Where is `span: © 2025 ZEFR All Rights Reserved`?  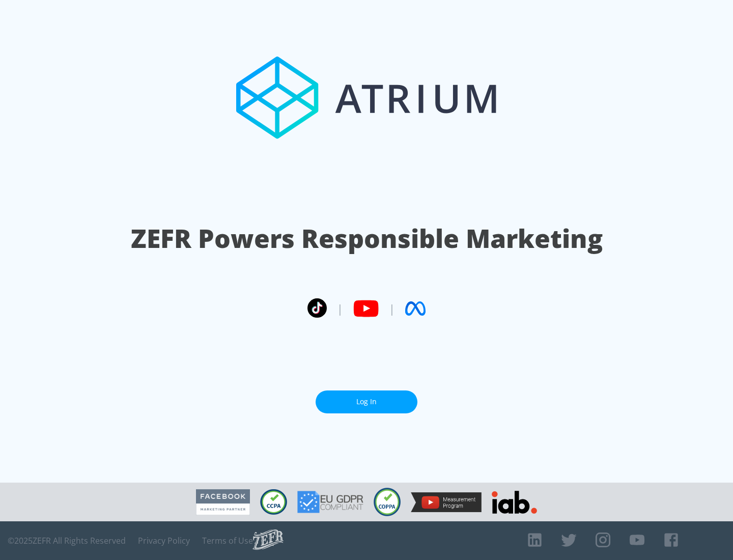 span: © 2025 ZEFR All Rights Reserved is located at coordinates (67, 541).